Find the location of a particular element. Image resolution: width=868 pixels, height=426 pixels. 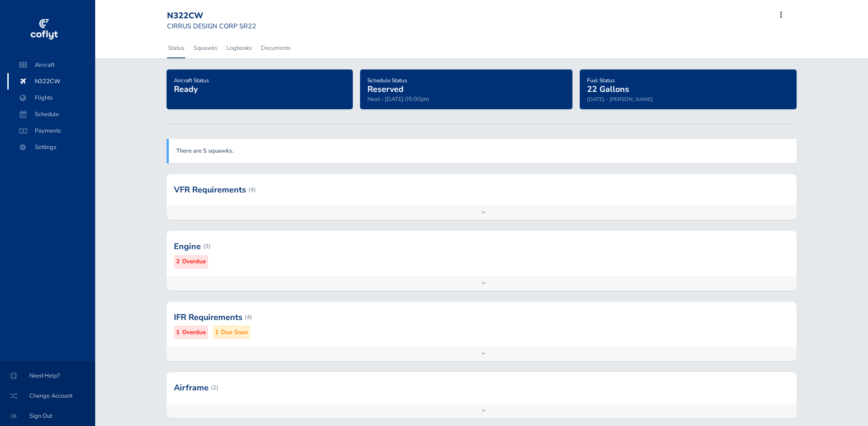

a: There are 5 squawks. is located at coordinates (204, 151).